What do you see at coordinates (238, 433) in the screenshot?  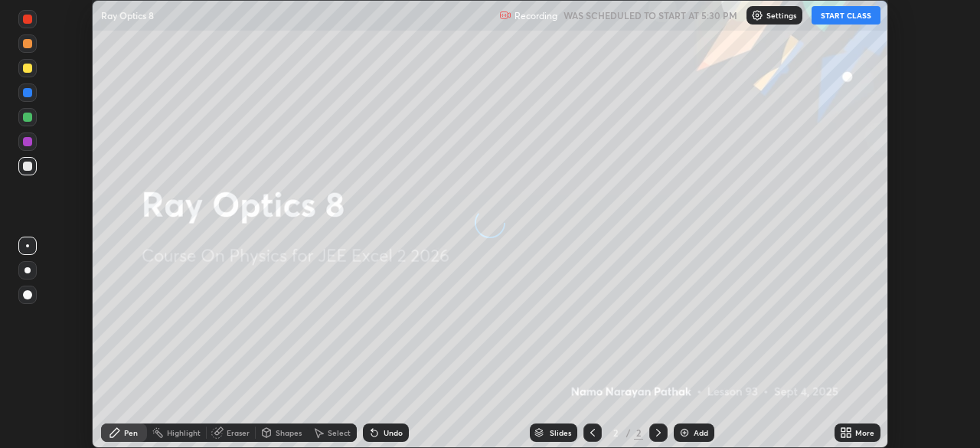 I see `div: Eraser` at bounding box center [238, 433].